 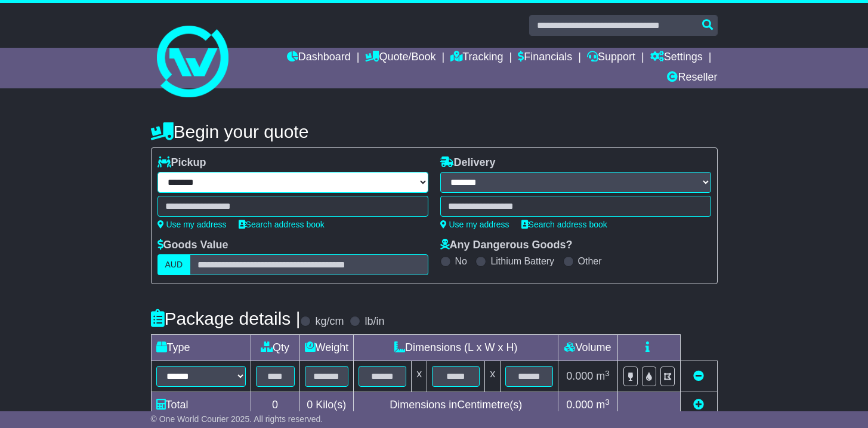 I want to click on td: Type, so click(x=201, y=348).